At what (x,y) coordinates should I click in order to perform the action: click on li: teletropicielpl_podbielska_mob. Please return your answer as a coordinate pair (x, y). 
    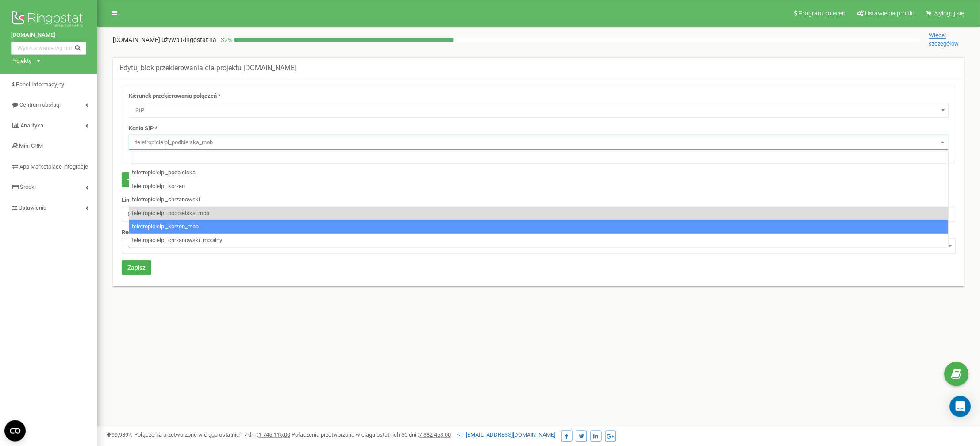
    Looking at the image, I should click on (539, 213).